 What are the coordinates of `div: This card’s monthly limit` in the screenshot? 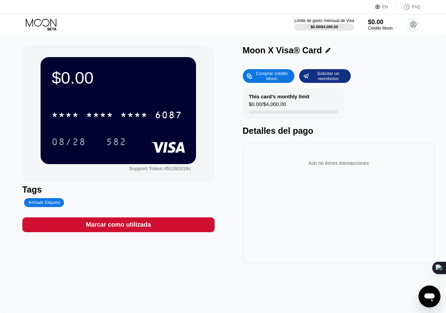 It's located at (280, 96).